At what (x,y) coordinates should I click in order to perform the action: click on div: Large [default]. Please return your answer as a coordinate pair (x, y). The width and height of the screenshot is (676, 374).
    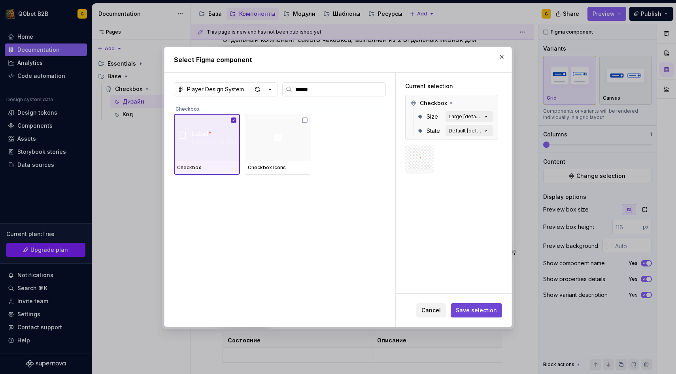
    Looking at the image, I should click on (465, 117).